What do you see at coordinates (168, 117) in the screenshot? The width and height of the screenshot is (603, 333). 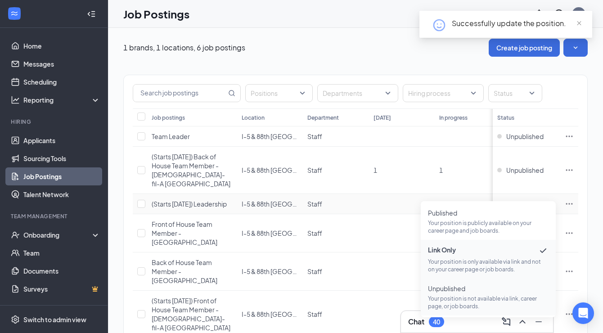 I see `div: Job postings` at bounding box center [168, 117].